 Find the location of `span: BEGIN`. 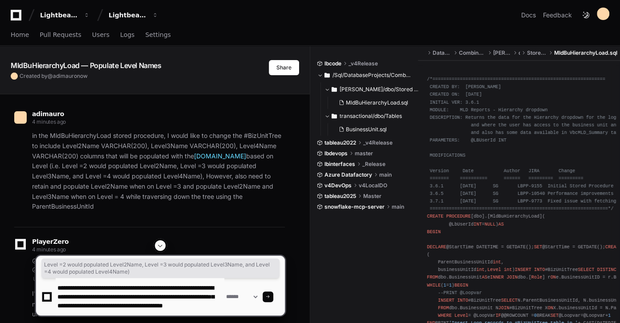

span: BEGIN is located at coordinates (433, 232).